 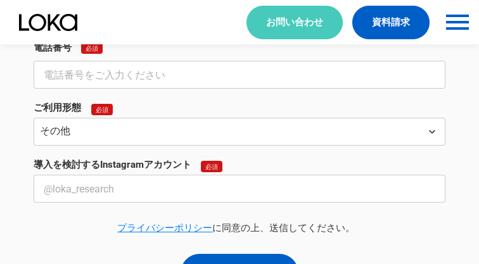 I want to click on button: menu, so click(x=458, y=22).